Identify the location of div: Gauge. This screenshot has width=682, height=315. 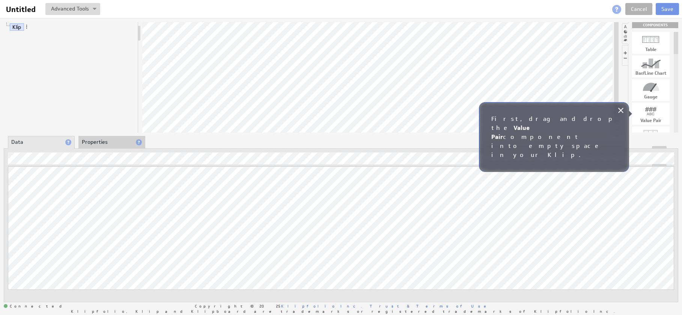
(650, 97).